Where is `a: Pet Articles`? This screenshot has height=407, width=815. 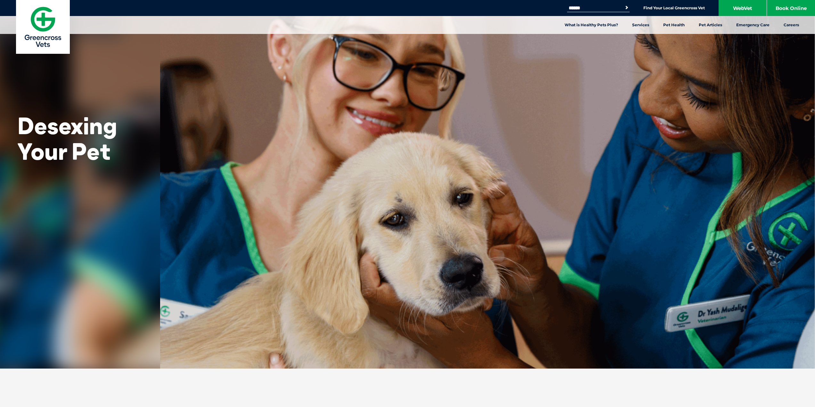 a: Pet Articles is located at coordinates (710, 25).